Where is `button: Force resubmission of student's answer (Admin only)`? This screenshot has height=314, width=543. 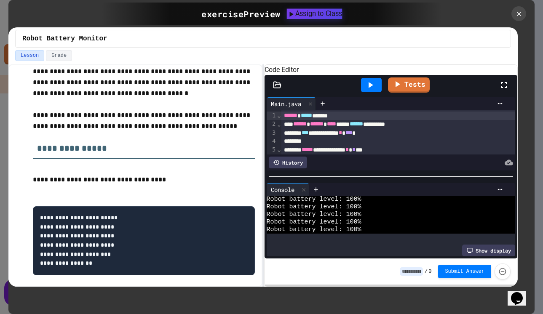 button: Force resubmission of student's answer (Admin only) is located at coordinates (503, 272).